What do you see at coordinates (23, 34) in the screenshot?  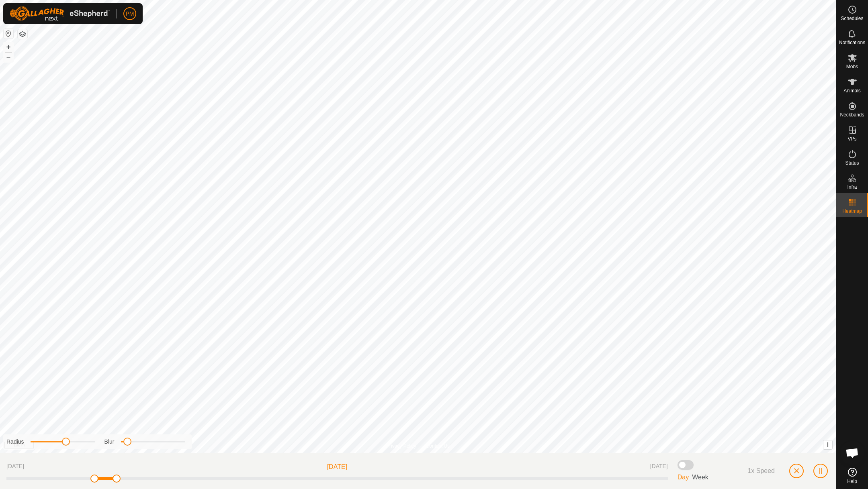 I see `button: Map Layers` at bounding box center [23, 34].